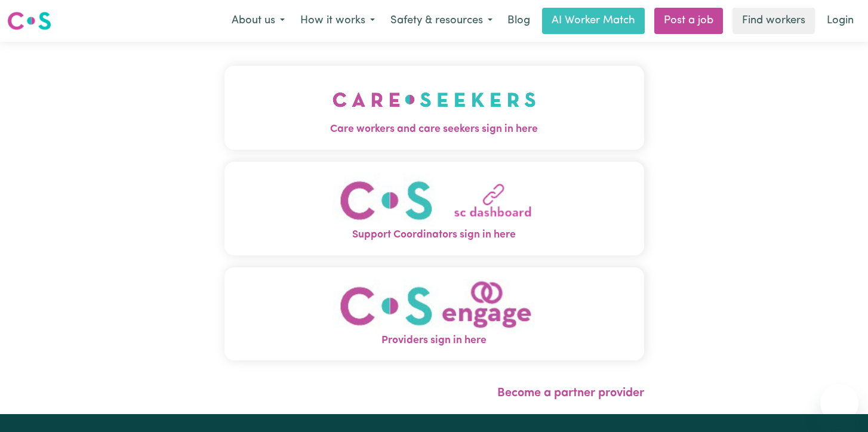 This screenshot has height=432, width=868. I want to click on a: Become a partner provider, so click(571, 393).